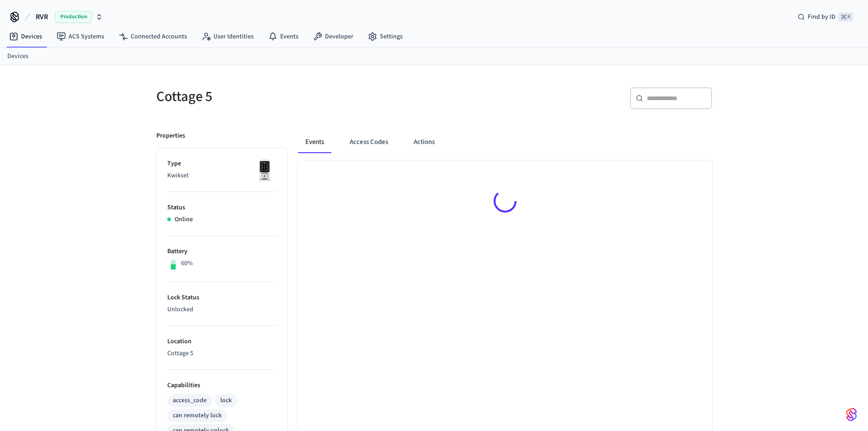 The image size is (868, 431). What do you see at coordinates (852, 415) in the screenshot?
I see `img: SeamLogoGradient.69752ec5.svg` at bounding box center [852, 415].